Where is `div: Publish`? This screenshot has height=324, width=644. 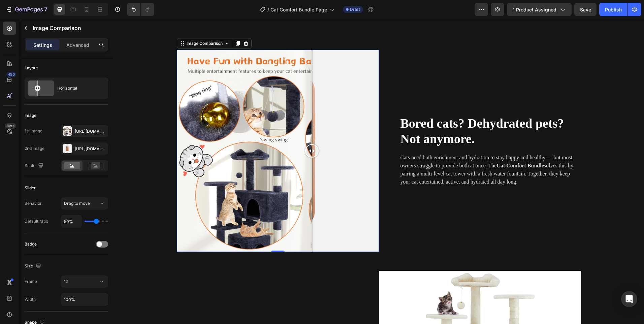
div: Publish is located at coordinates (613, 9).